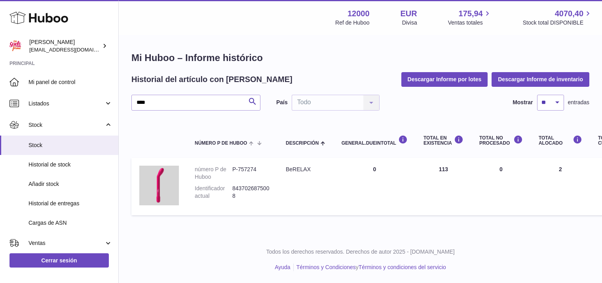 Image resolution: width=602 pixels, height=283 pixels. What do you see at coordinates (443, 186) in the screenshot?
I see `td: 113` at bounding box center [443, 186].